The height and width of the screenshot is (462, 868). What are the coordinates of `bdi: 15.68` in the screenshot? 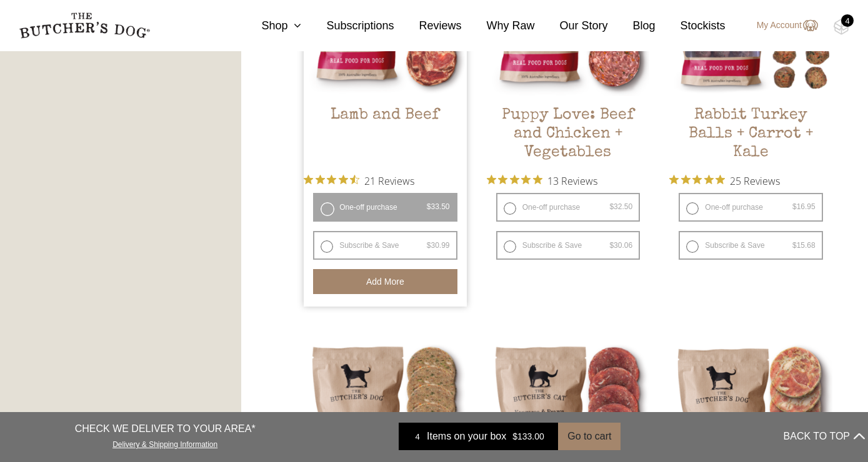 It's located at (804, 246).